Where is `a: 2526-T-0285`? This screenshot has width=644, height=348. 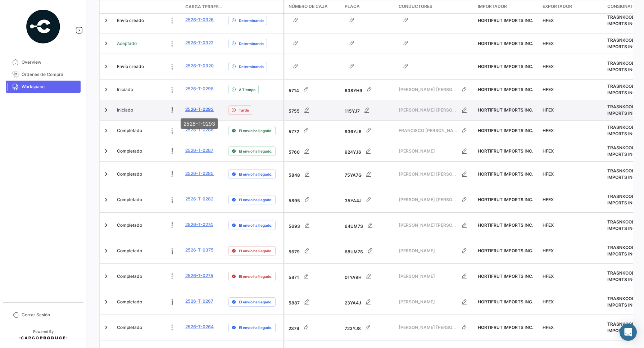 a: 2526-T-0285 is located at coordinates (199, 174).